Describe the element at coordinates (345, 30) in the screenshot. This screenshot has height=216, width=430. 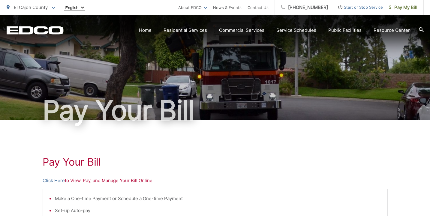
I see `a: Public Facilities` at that location.